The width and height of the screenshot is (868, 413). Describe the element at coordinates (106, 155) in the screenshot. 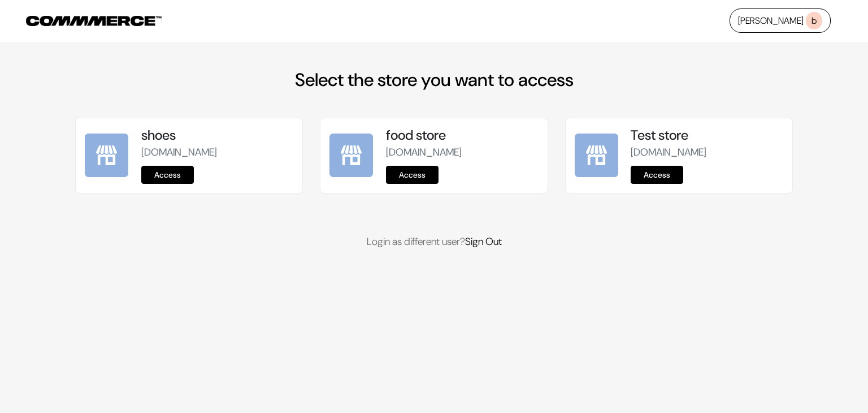

I see `img: shoes` at that location.